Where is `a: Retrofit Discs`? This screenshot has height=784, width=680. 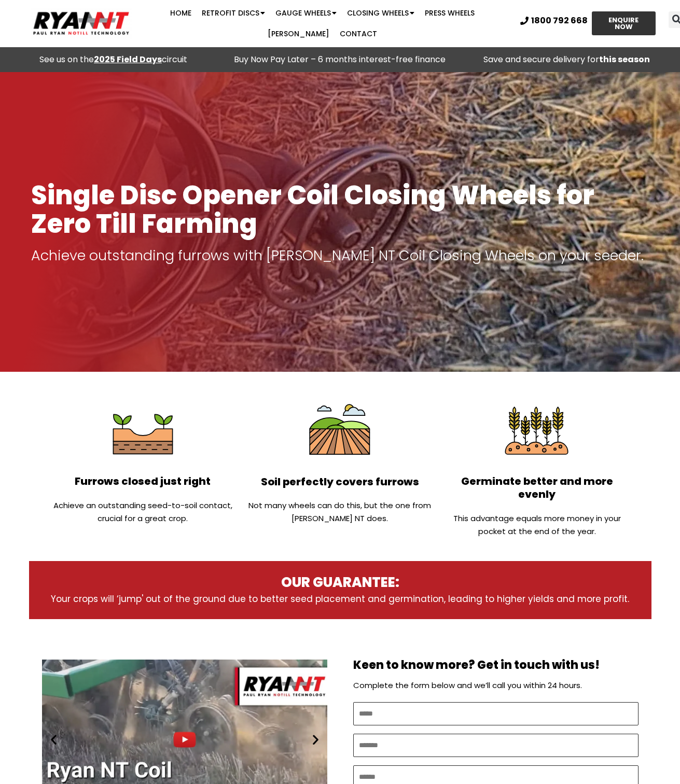 a: Retrofit Discs is located at coordinates (234, 13).